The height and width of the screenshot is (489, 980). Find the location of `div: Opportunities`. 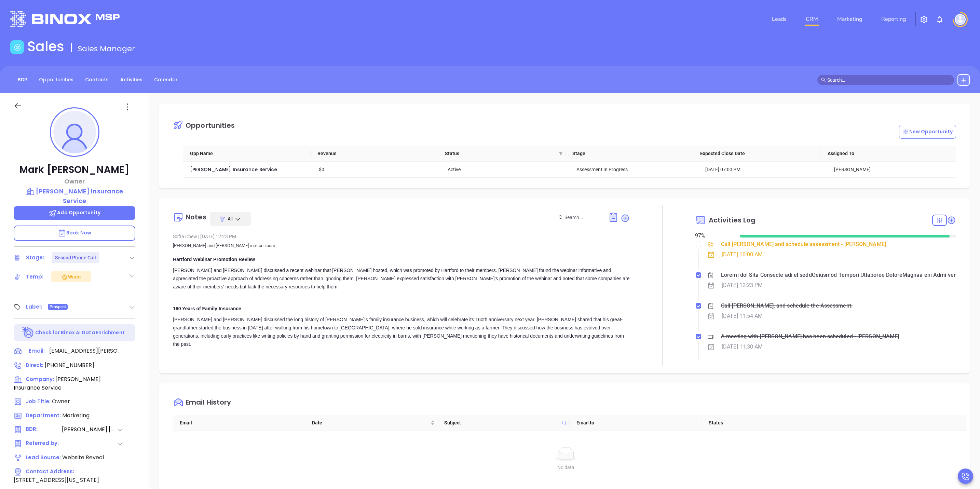

div: Opportunities is located at coordinates (210, 126).